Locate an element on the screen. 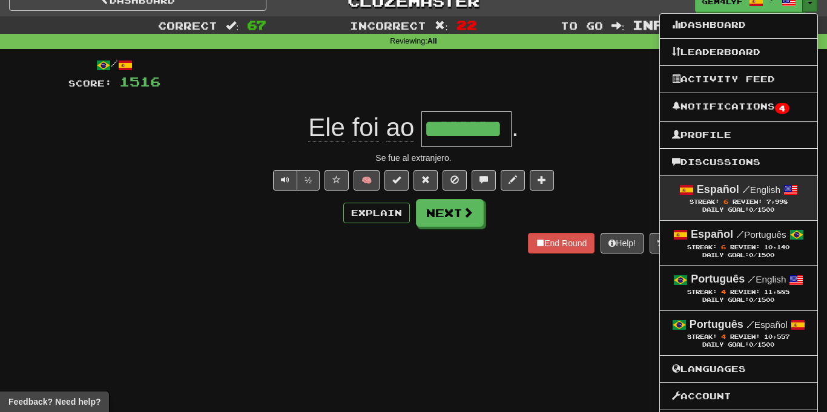 This screenshot has width=827, height=412. button: Add to collection (alt+a) is located at coordinates (542, 180).